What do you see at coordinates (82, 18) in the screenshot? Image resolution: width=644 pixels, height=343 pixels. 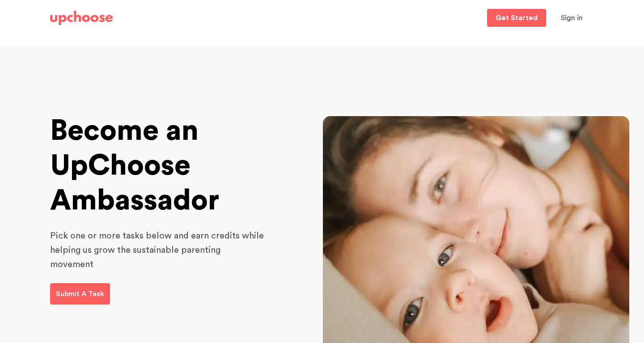 I see `a: UpChoose` at bounding box center [82, 18].